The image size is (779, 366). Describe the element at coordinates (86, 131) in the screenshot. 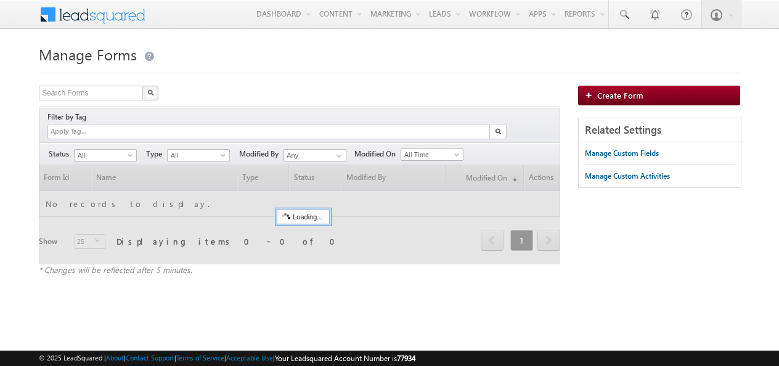

I see `input: Apply Tag...` at that location.